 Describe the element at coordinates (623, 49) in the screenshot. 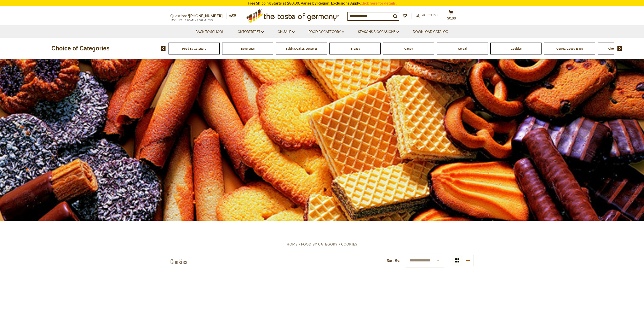

I see `span: Chocolate & Marzipan` at that location.